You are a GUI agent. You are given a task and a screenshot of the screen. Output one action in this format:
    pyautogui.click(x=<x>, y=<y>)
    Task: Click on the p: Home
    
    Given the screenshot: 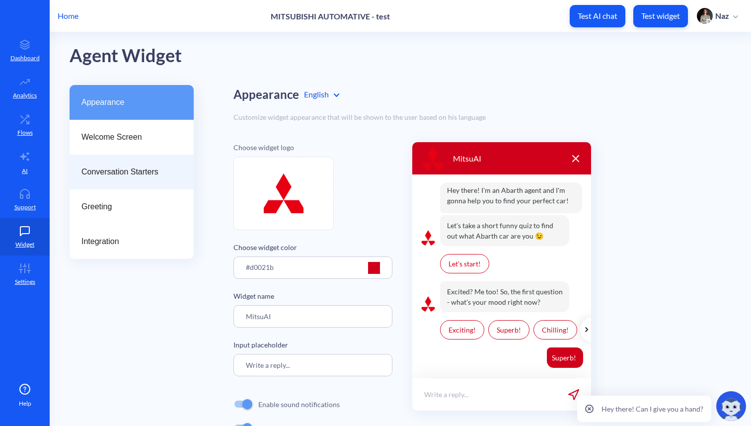 What is the action you would take?
    pyautogui.click(x=68, y=16)
    